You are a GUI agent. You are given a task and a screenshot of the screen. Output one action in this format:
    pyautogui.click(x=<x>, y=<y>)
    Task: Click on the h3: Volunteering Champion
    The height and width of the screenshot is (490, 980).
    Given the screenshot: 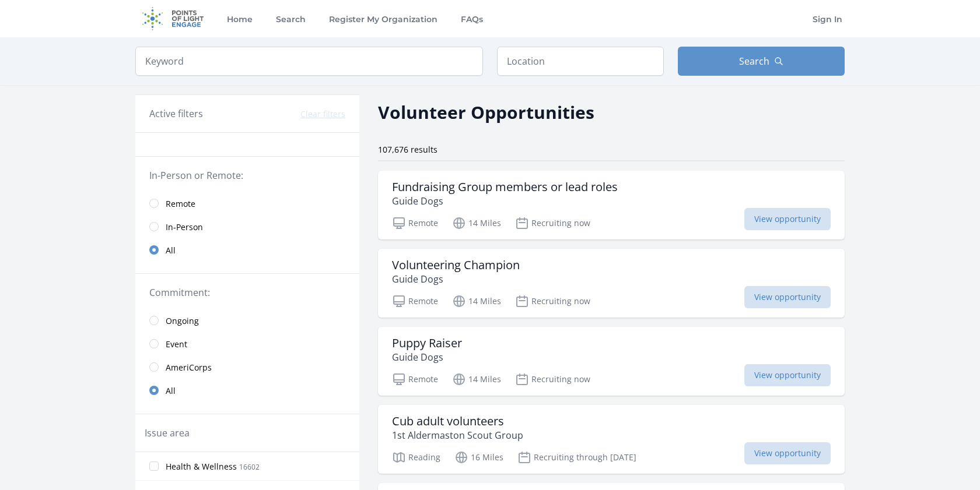 What is the action you would take?
    pyautogui.click(x=456, y=265)
    